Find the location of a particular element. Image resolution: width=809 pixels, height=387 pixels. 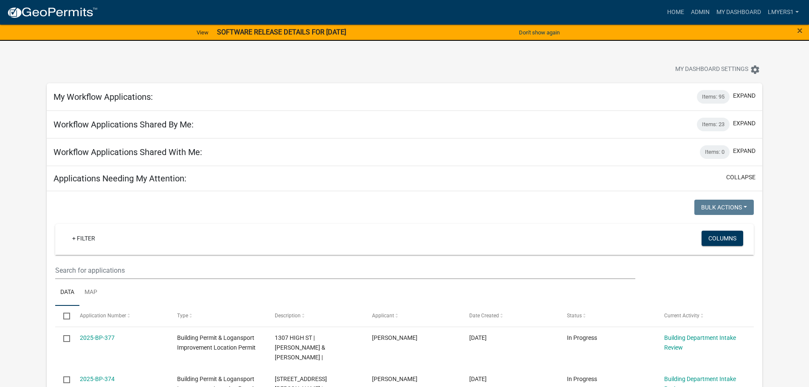

a: Building Department Intake Review is located at coordinates (700, 342).